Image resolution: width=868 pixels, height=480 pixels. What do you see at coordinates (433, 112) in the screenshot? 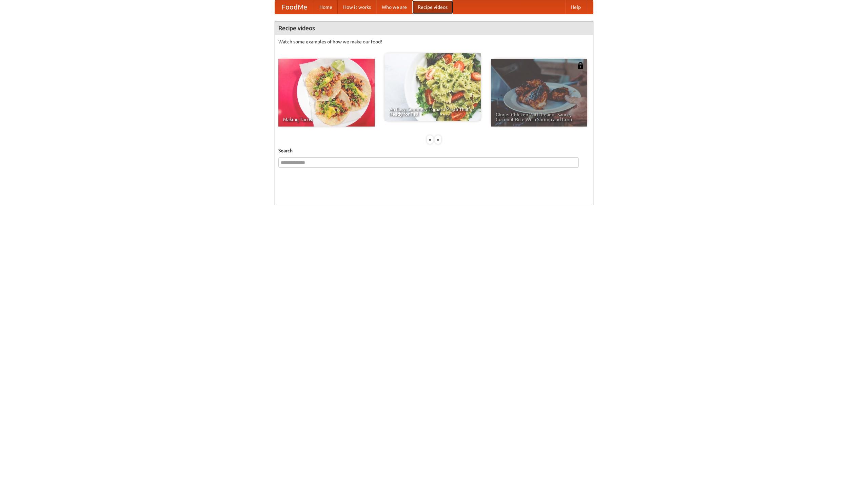
I see `span: An Easy, Summery Tomato Pasta That's Ready for Fall` at bounding box center [433, 112].